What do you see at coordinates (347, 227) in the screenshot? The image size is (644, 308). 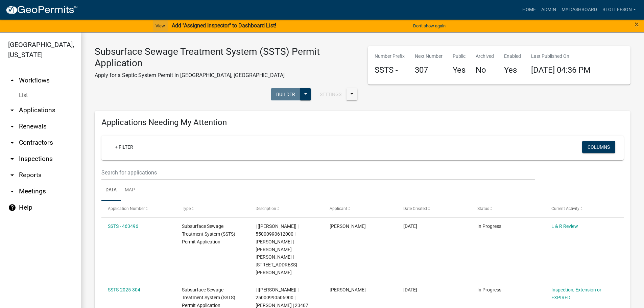 I see `span: Scott M Ellingson` at bounding box center [347, 227].